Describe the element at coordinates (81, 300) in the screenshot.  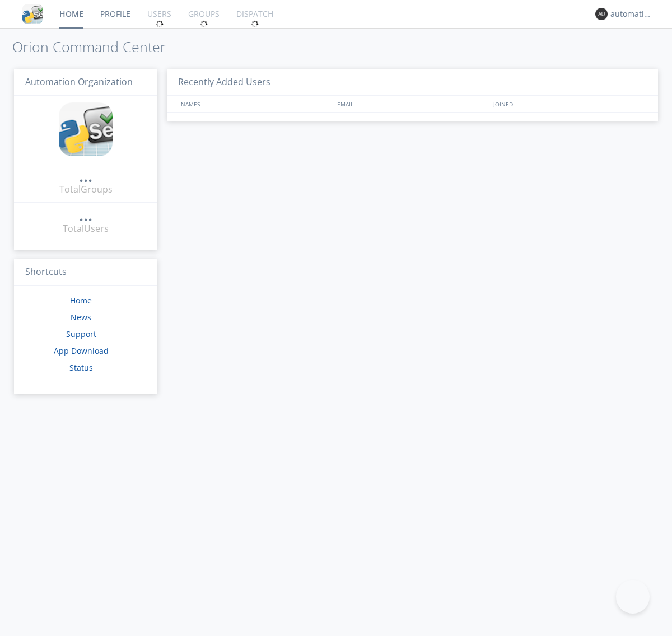
I see `a: Home` at that location.